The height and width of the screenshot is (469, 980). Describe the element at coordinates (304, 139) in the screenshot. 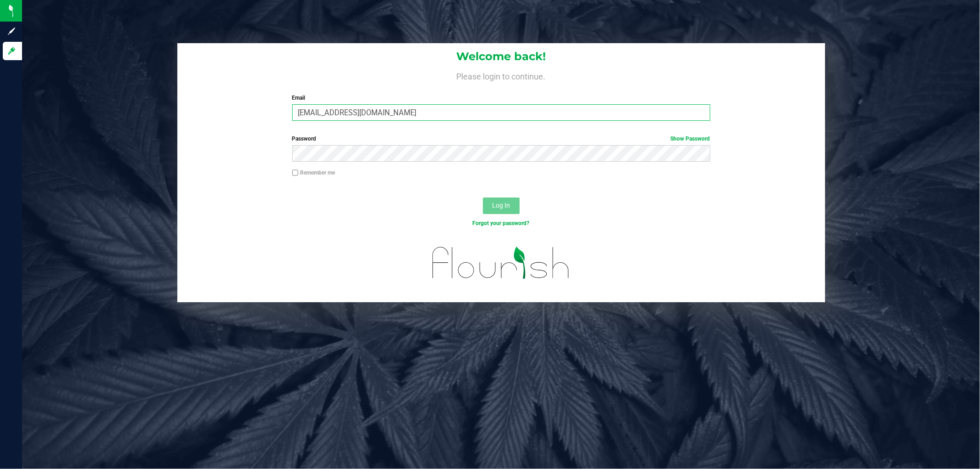

I see `span: Password` at that location.